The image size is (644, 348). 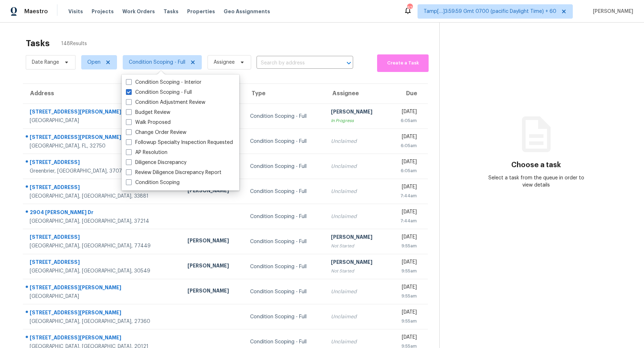 I want to click on span: Create a Task, so click(x=403, y=63).